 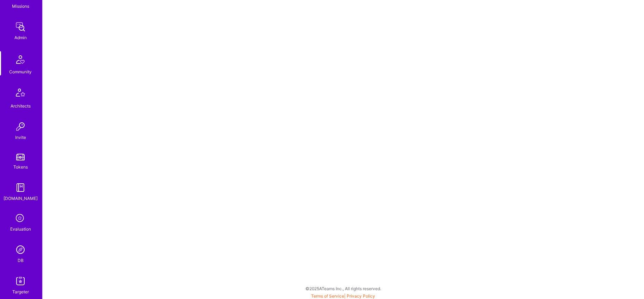 I want to click on div: Invite, so click(x=21, y=137).